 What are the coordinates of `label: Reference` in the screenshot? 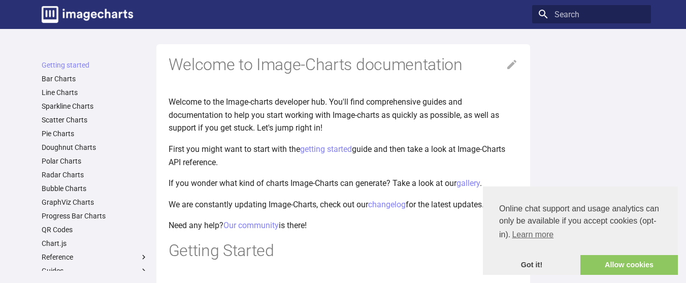 It's located at (95, 257).